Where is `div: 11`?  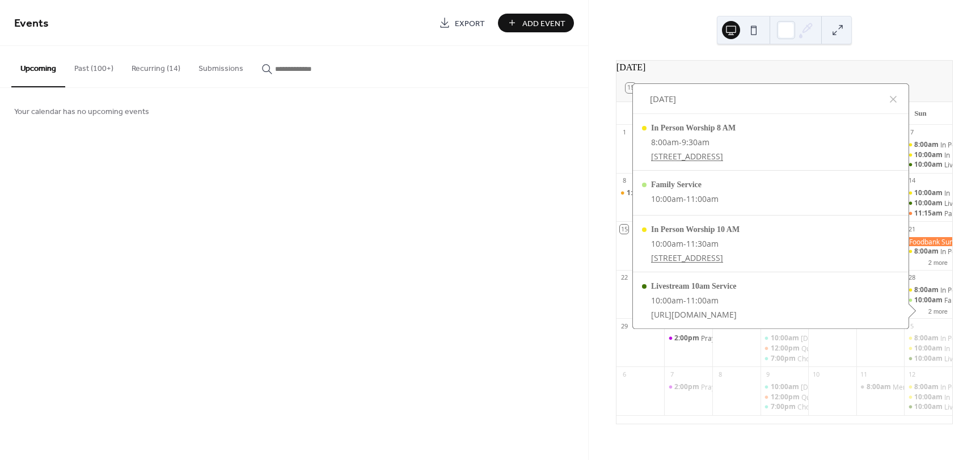
div: 11 is located at coordinates (863, 373).